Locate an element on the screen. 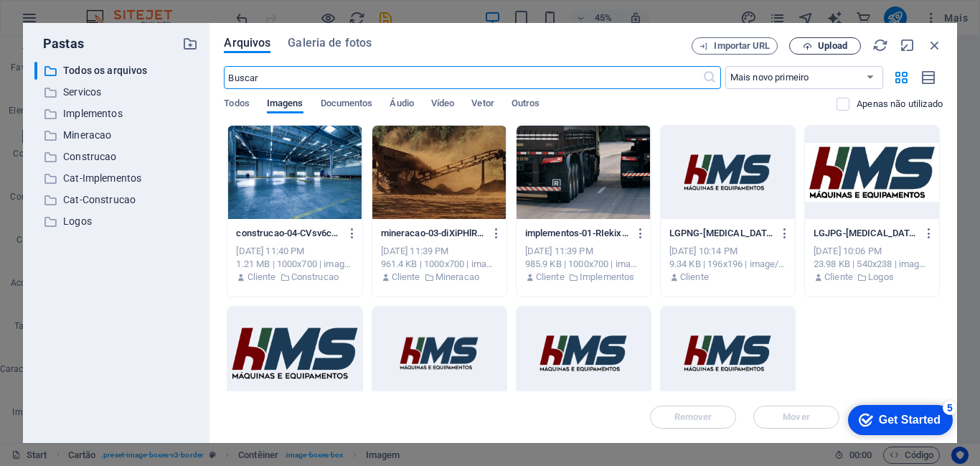 The height and width of the screenshot is (466, 980). span: Vídeo is located at coordinates (443, 105).